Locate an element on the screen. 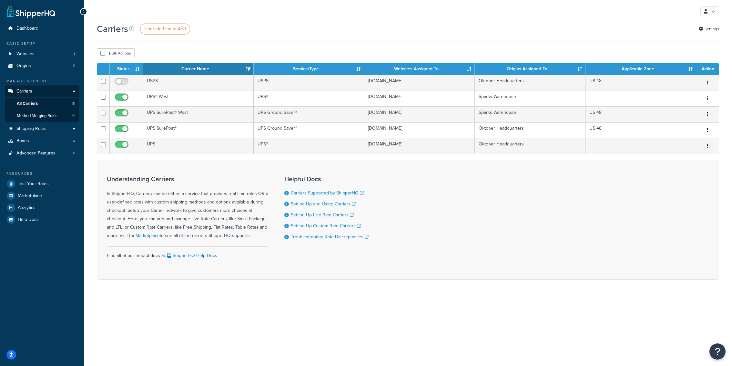 The height and width of the screenshot is (366, 732). a: Dashboard is located at coordinates (42, 28).